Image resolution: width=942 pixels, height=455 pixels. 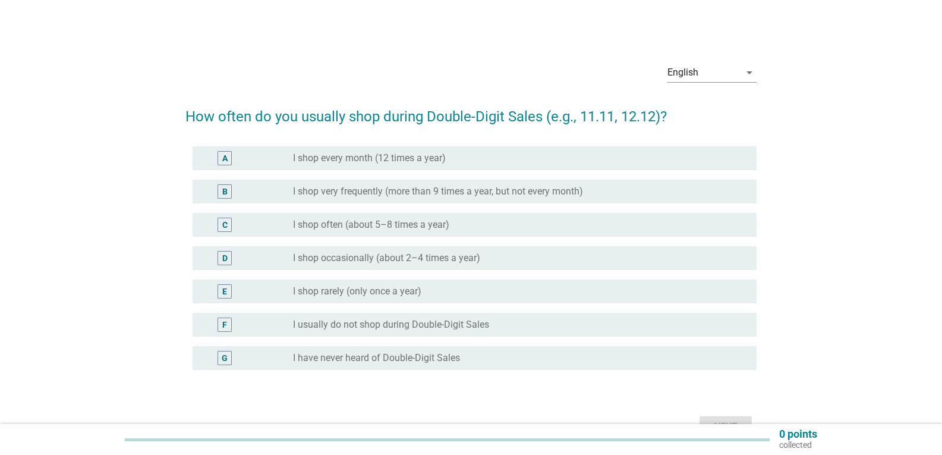 What do you see at coordinates (225, 258) in the screenshot?
I see `div: D` at bounding box center [225, 258].